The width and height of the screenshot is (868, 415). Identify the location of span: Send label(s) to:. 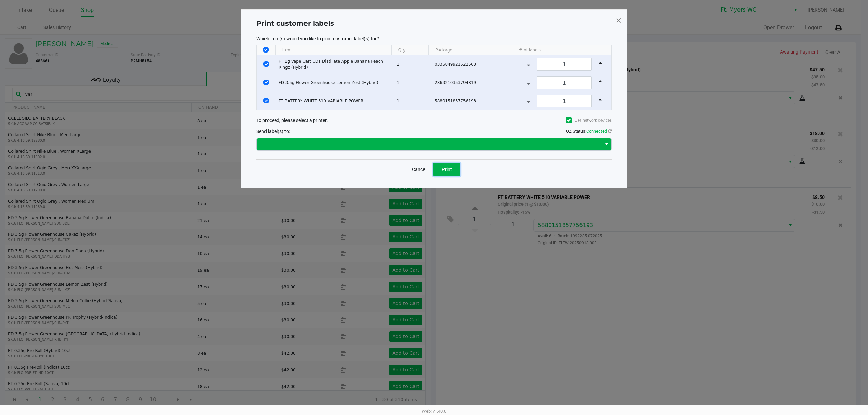
(273, 132).